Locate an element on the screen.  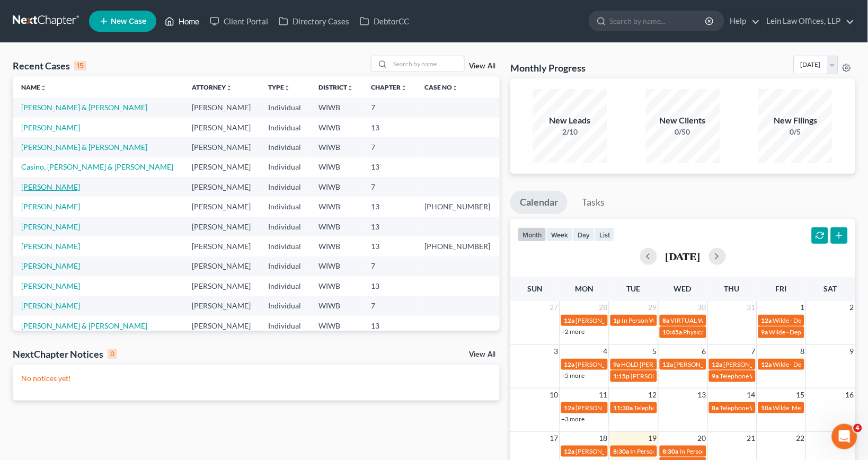
span: 31 is located at coordinates (751, 308).